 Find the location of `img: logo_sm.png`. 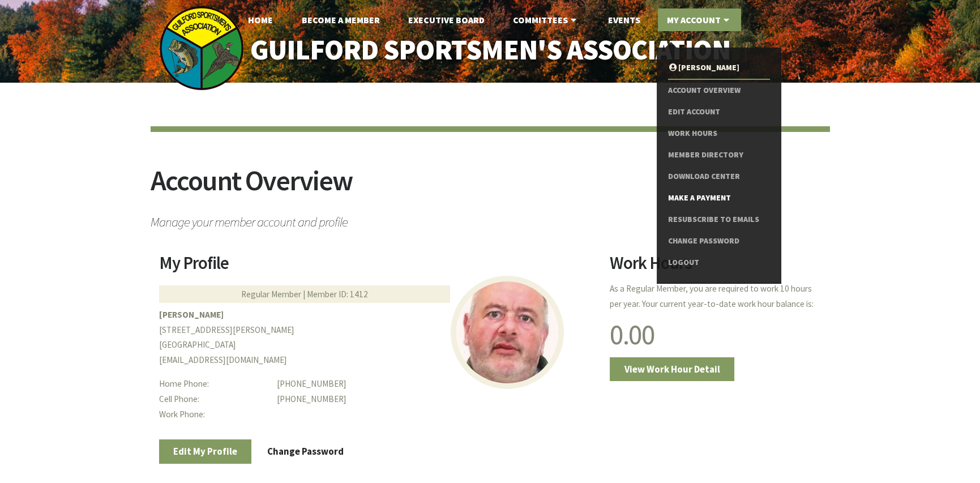

img: logo_sm.png is located at coordinates (201, 48).